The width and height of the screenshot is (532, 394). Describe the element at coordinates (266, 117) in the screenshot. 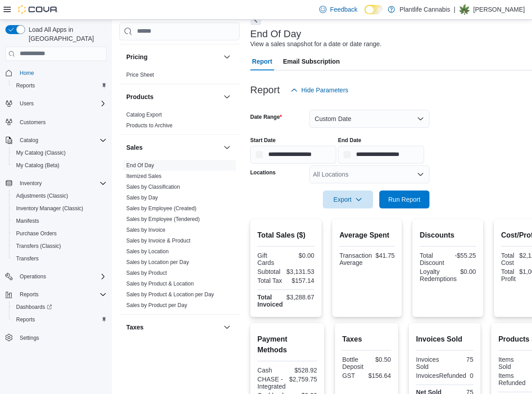

I see `label: Date Range` at that location.